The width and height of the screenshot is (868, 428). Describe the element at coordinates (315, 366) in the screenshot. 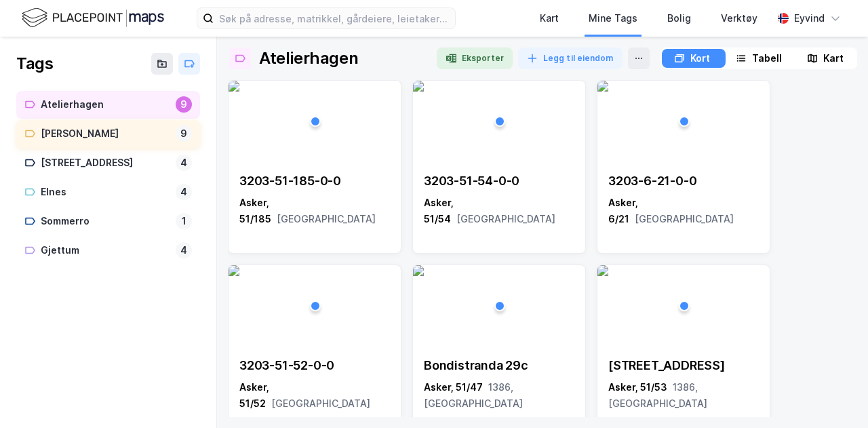

I see `div: 3203-51-52-0-0` at that location.